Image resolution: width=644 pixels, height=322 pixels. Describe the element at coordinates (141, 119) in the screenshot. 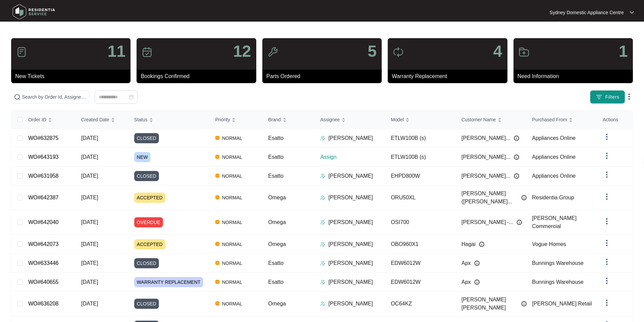

I see `span: Status` at that location.